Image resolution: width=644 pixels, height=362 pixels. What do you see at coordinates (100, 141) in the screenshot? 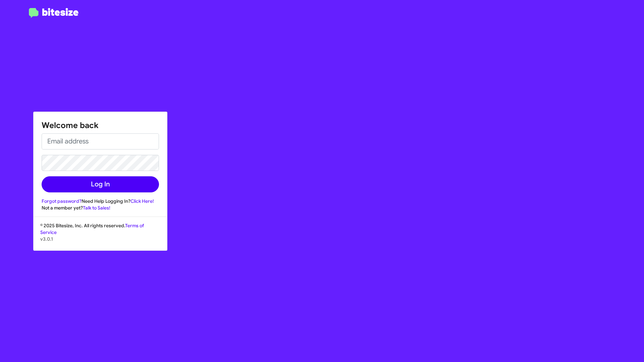
I see `input: Email address` at bounding box center [100, 141].